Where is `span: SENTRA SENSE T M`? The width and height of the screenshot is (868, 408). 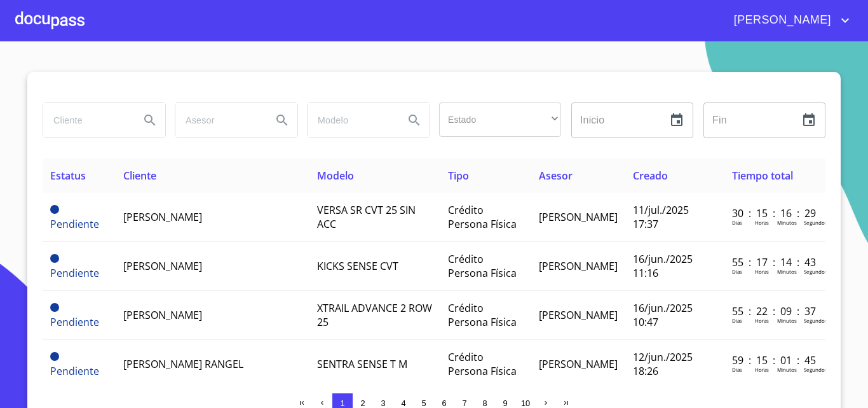
span: SENTRA SENSE T M is located at coordinates (362, 364).